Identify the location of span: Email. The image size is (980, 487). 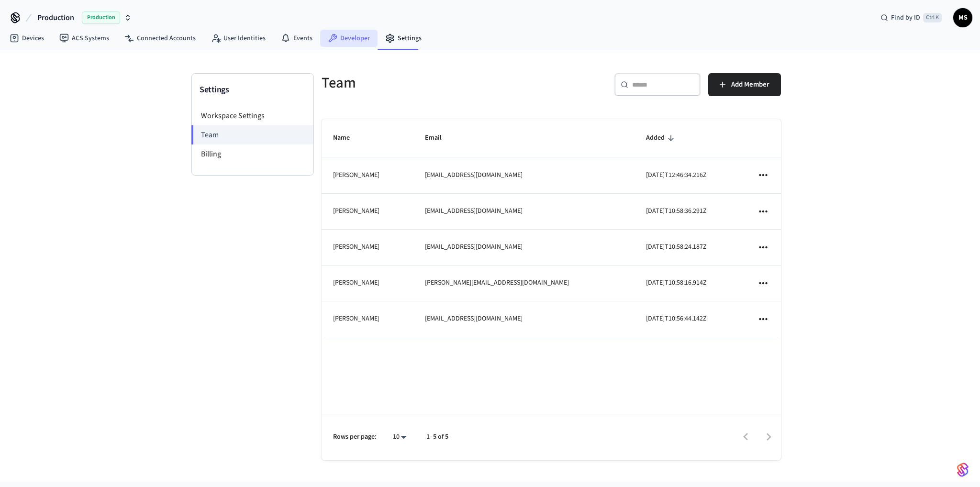
(439, 137).